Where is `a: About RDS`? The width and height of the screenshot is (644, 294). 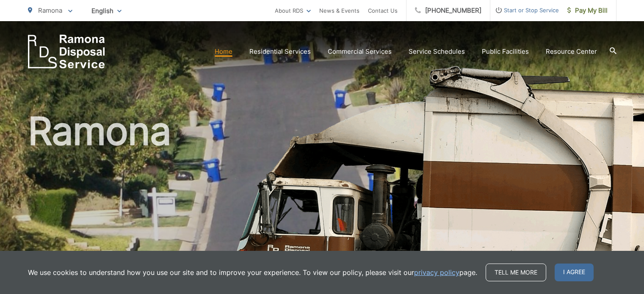
a: About RDS is located at coordinates (292, 11).